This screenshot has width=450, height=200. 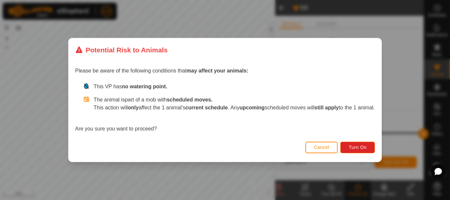 What do you see at coordinates (322, 147) in the screenshot?
I see `span: Cancel` at bounding box center [322, 147].